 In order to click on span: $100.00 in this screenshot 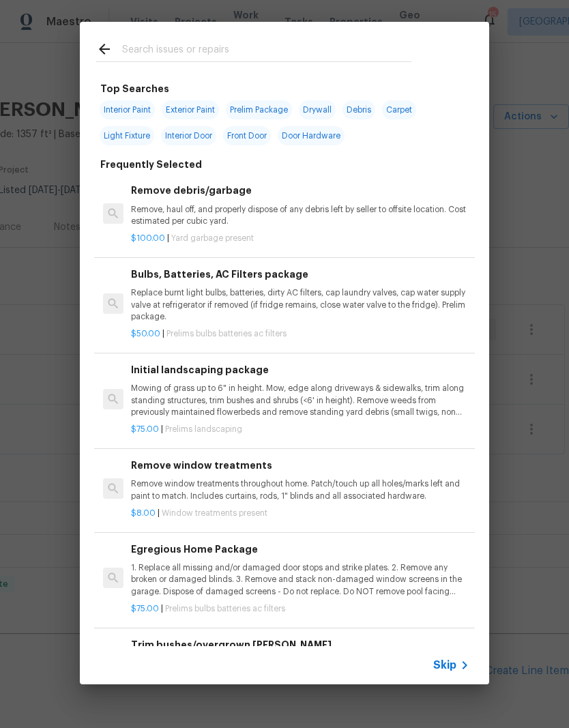, I will do `click(148, 238)`.